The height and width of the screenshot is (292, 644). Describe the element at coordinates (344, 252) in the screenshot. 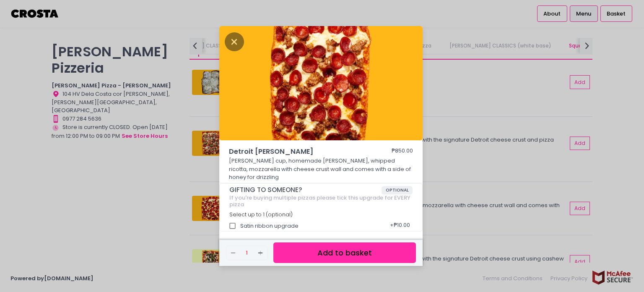

I see `button: Add to basket` at that location.